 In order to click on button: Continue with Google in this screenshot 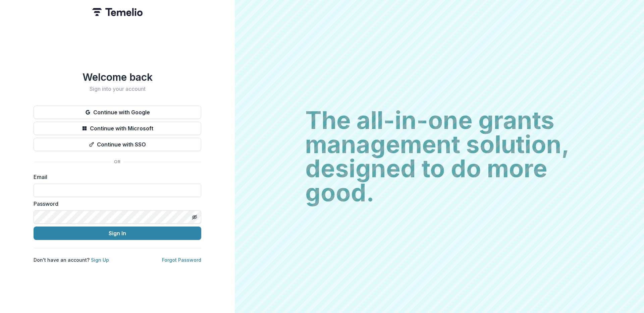, I will do `click(117, 112)`.